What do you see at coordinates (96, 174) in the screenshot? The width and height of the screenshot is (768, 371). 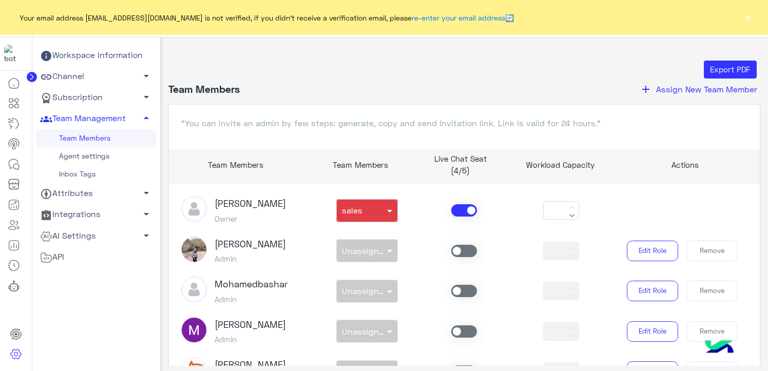 I see `a: Inbox Tags` at bounding box center [96, 174].